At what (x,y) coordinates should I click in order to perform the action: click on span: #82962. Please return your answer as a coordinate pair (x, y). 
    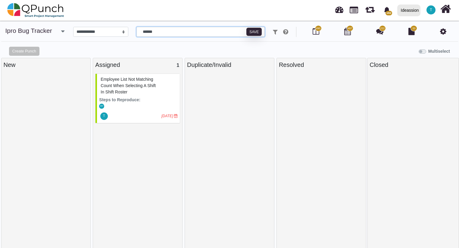
    Looking at the image, I should click on (128, 86).